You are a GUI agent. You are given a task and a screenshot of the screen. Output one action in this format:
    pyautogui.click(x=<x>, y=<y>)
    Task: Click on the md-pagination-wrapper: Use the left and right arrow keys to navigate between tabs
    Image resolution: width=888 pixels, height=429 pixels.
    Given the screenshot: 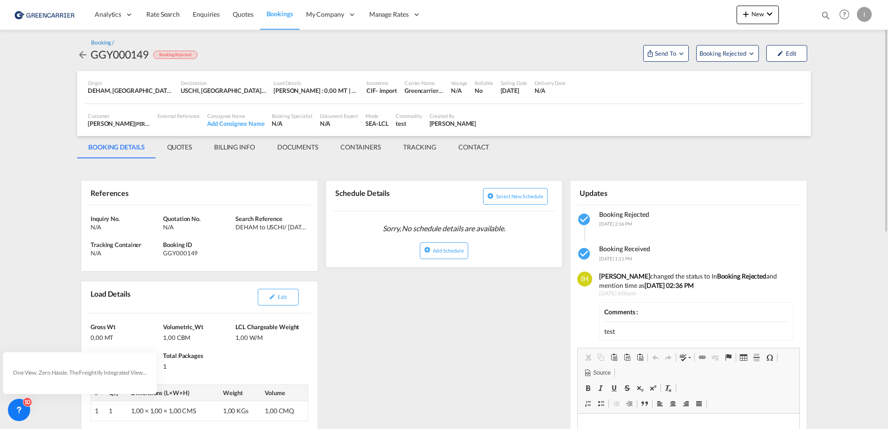 What is the action you would take?
    pyautogui.click(x=288, y=147)
    